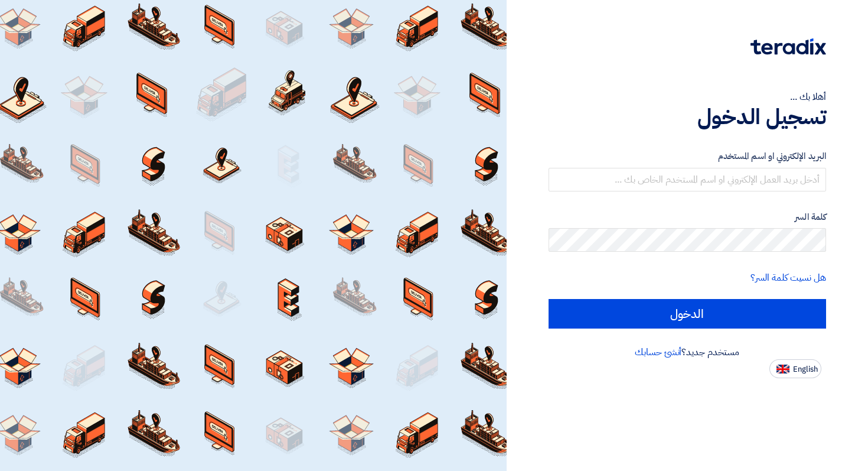  I want to click on input: أدخل بريد العمل الإلكتروني او اسم المستخدم الخاص بك ..., so click(687, 180).